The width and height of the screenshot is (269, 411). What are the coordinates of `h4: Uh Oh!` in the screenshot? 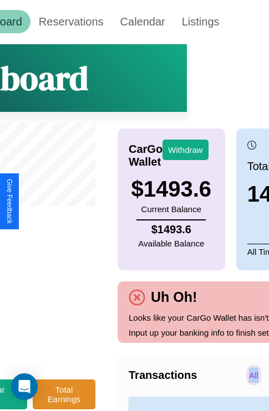 It's located at (173, 297).